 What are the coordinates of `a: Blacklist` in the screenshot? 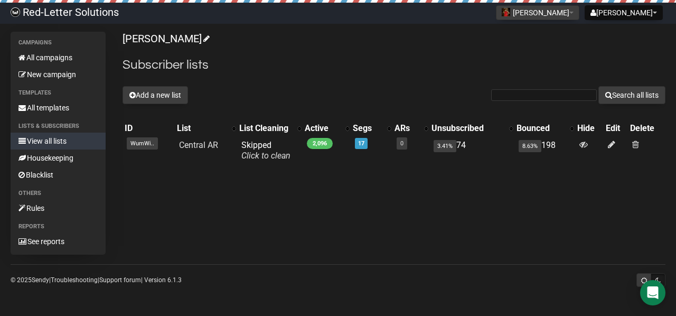 It's located at (58, 175).